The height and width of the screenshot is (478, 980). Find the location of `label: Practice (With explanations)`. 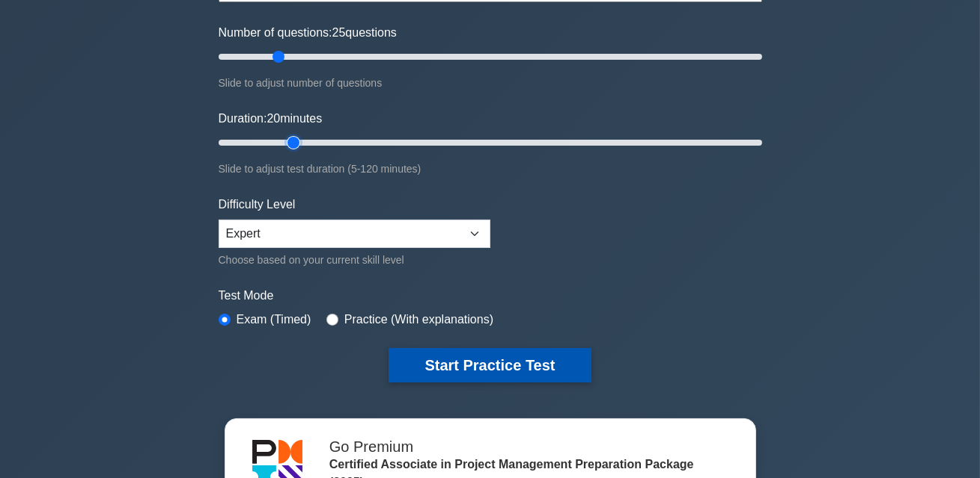

label: Practice (With explanations) is located at coordinates (419, 320).